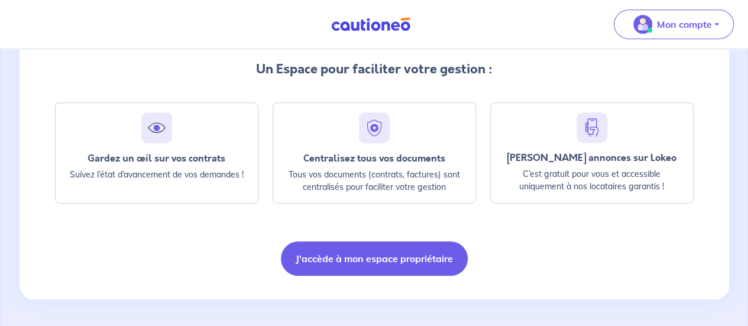 The image size is (748, 326). What do you see at coordinates (371, 24) in the screenshot?
I see `img: Cautioneo` at bounding box center [371, 24].